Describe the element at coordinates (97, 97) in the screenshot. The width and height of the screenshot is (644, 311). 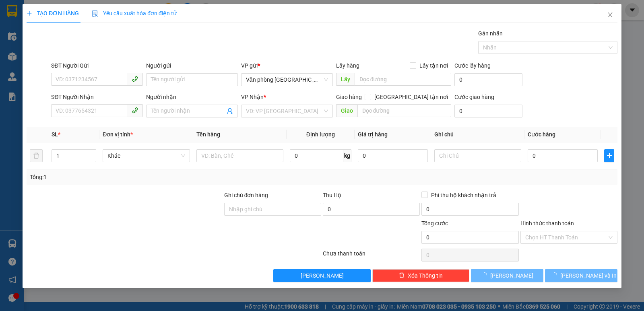
I see `div: SĐT Người Nhận` at that location.